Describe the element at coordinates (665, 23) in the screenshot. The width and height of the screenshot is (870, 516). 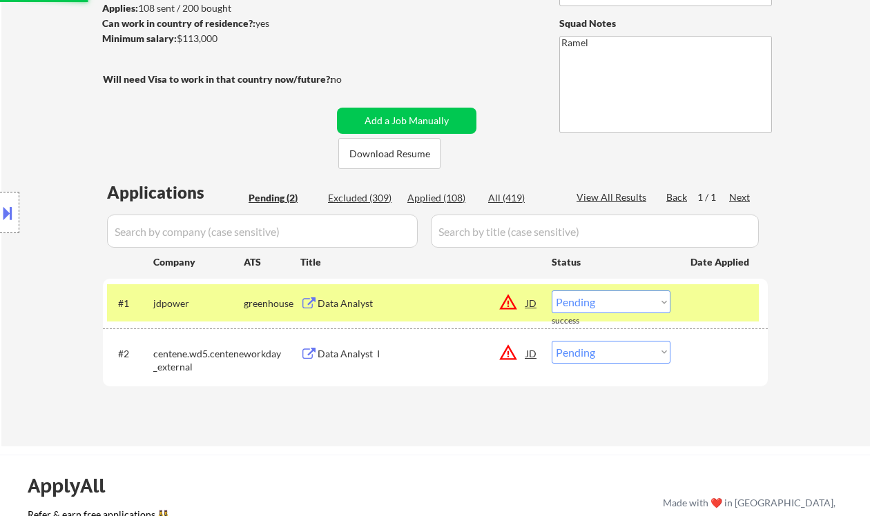
I see `div: Squad Notes` at that location.